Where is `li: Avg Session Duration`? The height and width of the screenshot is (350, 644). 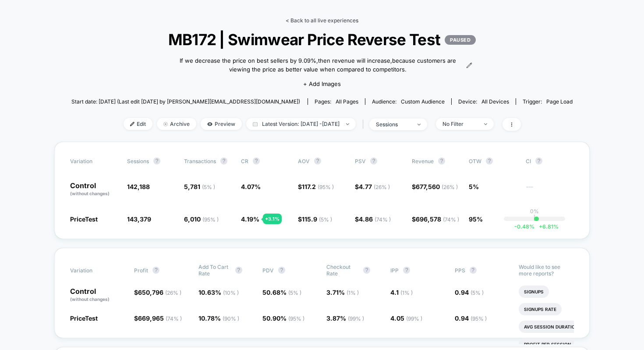
li: Avg Session Duration is located at coordinates (551, 327).